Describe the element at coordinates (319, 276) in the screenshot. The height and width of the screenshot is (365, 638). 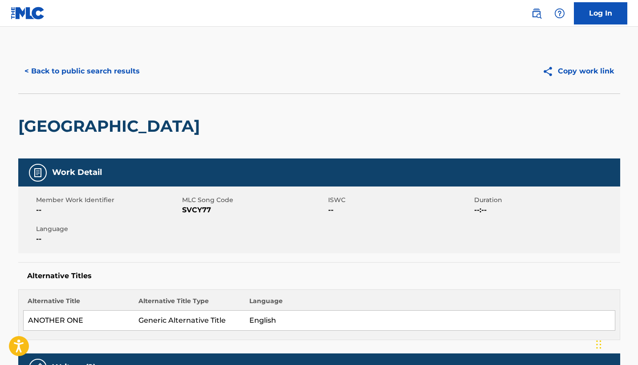
I see `h5: Alternative Titles` at that location.